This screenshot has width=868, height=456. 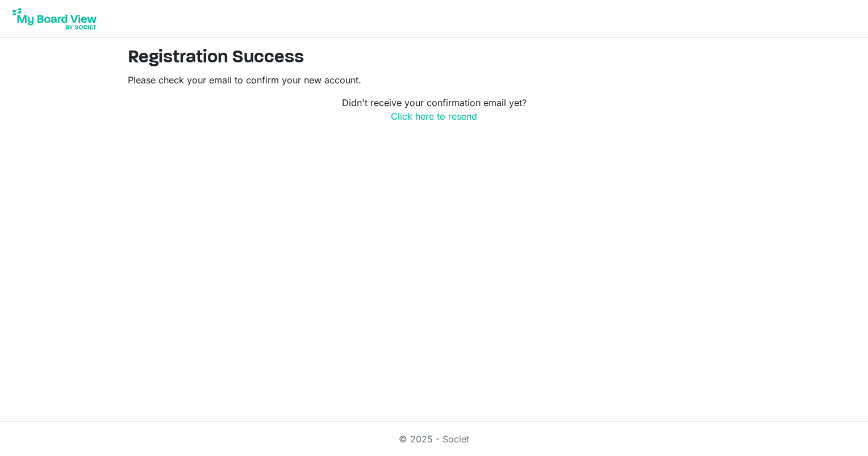 I want to click on p: Please check your email to confirm your new account., so click(x=434, y=80).